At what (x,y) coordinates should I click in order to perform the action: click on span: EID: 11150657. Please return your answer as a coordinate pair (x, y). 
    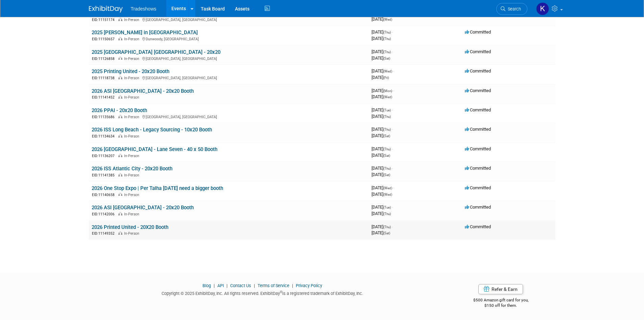
    Looking at the image, I should click on (105, 39).